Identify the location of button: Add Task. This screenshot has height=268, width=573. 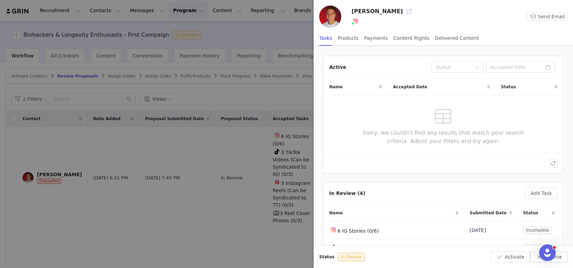
(541, 193).